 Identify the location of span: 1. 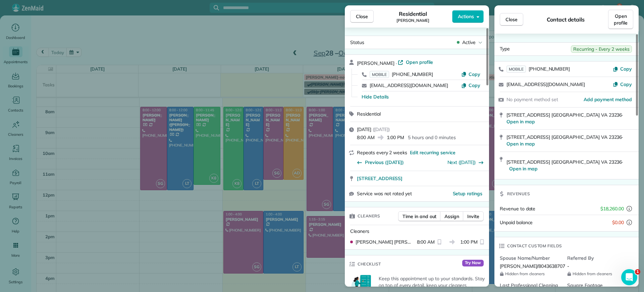
(638, 272).